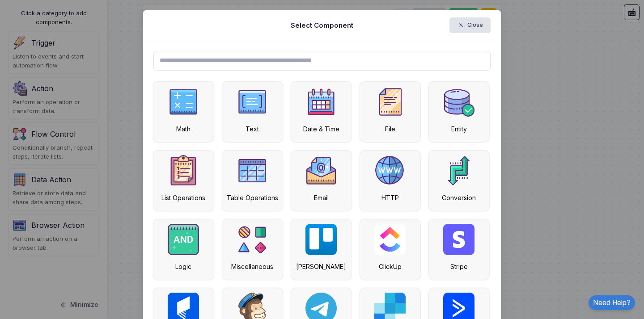 The height and width of the screenshot is (319, 644). What do you see at coordinates (459, 129) in the screenshot?
I see `div: Entity` at bounding box center [459, 129].